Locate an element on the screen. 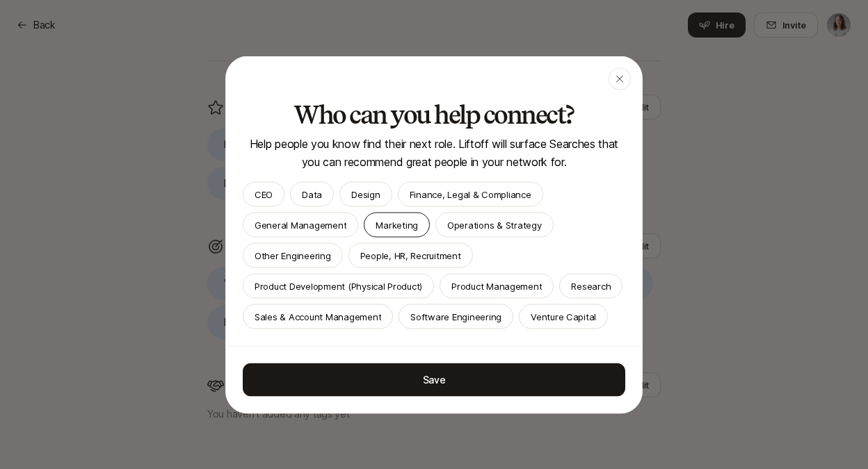  p: Design is located at coordinates (365, 194).